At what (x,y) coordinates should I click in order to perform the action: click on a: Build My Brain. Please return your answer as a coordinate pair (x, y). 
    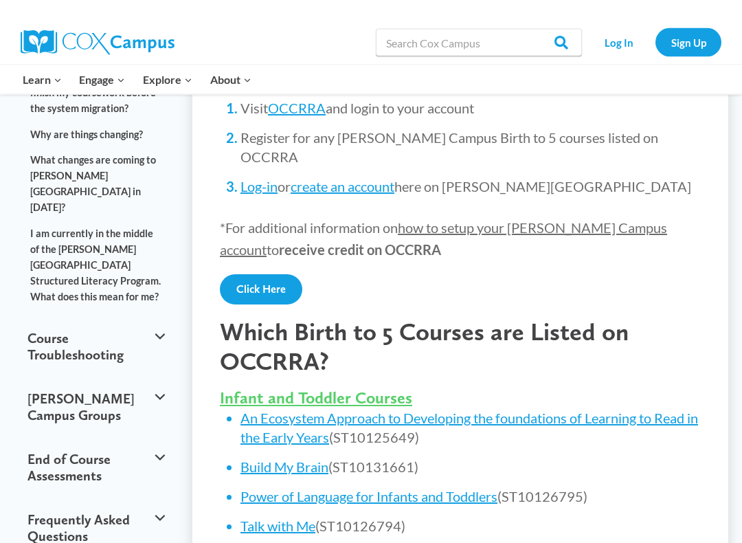
    Looking at the image, I should click on (284, 467).